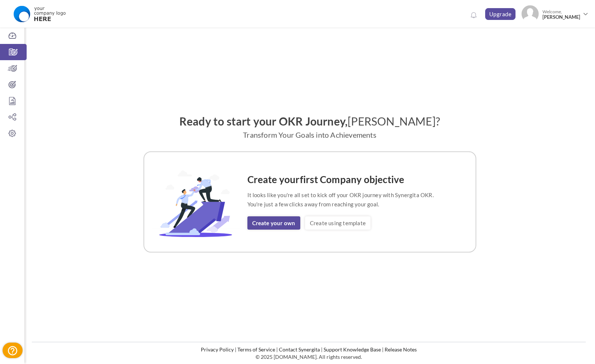 This screenshot has width=595, height=364. Describe the element at coordinates (530, 14) in the screenshot. I see `img: Photo` at that location.